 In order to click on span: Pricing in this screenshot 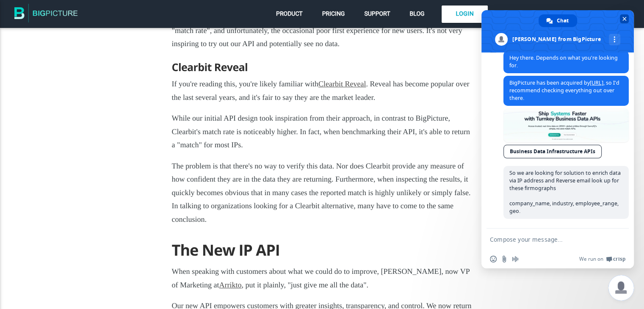, I will do `click(333, 14)`.